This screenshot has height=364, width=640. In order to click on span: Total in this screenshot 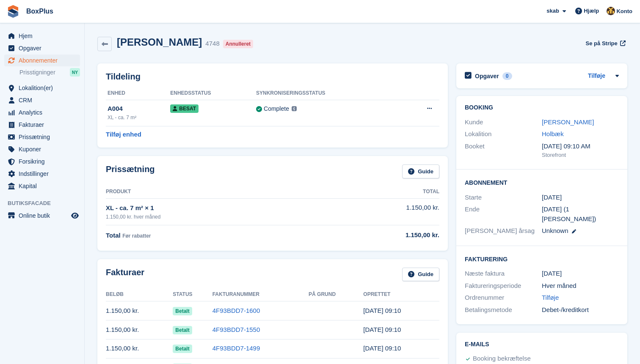, I will do `click(113, 235)`.